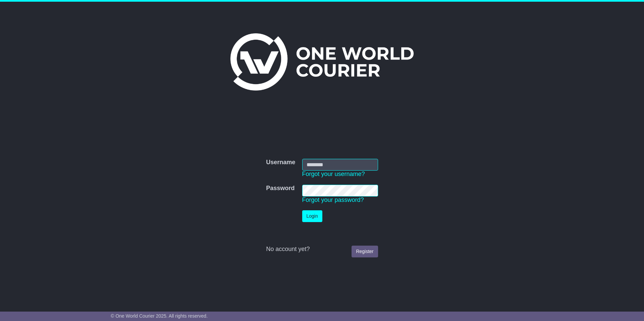  What do you see at coordinates (280, 188) in the screenshot?
I see `label: Password` at bounding box center [280, 188].